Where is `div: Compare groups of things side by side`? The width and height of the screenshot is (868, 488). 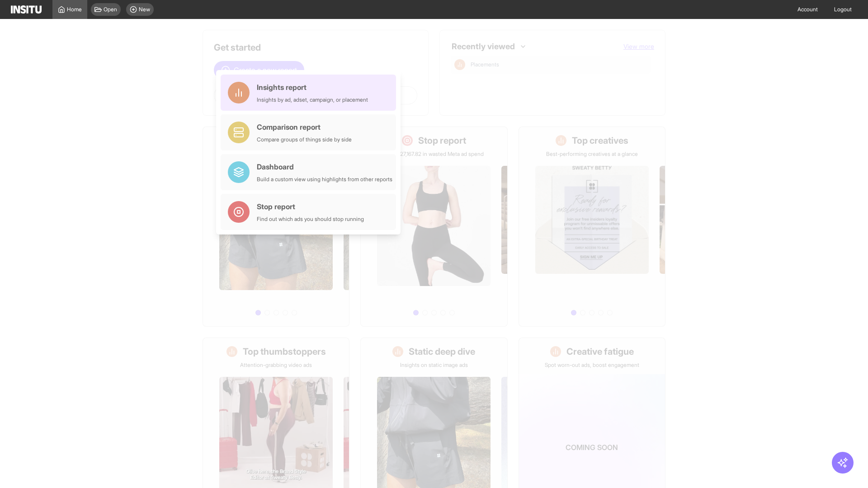
div: Compare groups of things side by side is located at coordinates (304, 139).